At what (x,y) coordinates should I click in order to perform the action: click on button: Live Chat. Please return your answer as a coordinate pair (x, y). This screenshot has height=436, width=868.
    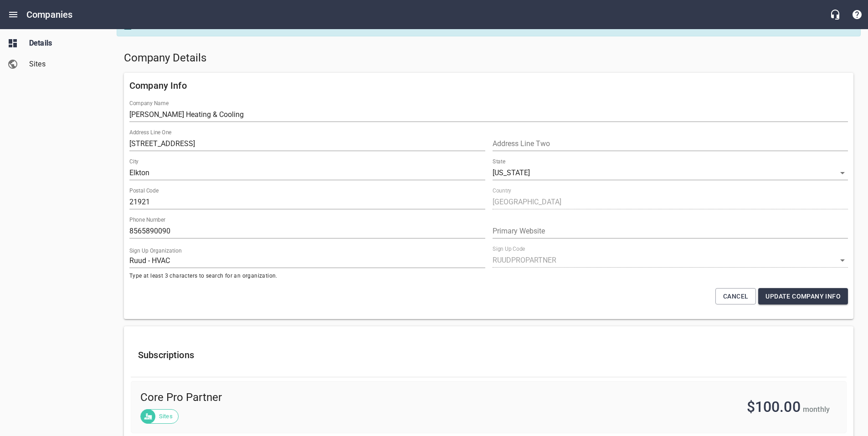
    Looking at the image, I should click on (835, 15).